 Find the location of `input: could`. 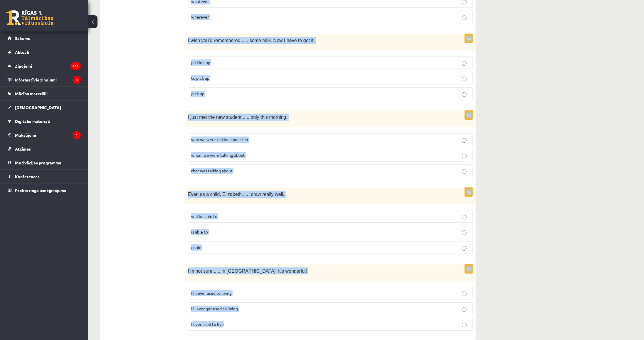

input: could is located at coordinates (465, 248).